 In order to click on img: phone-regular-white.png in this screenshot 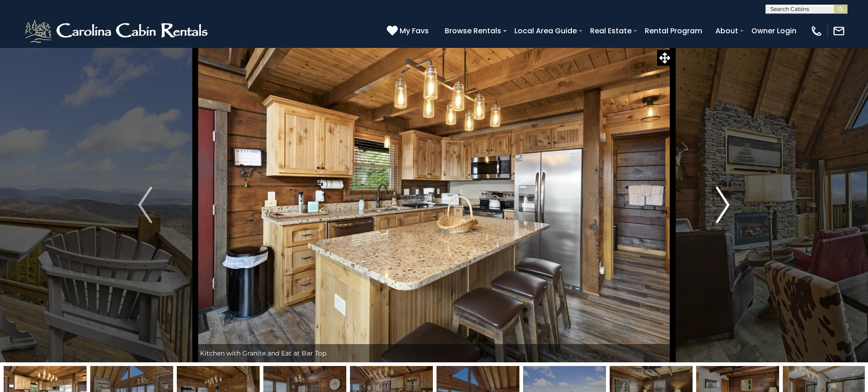, I will do `click(817, 31)`.